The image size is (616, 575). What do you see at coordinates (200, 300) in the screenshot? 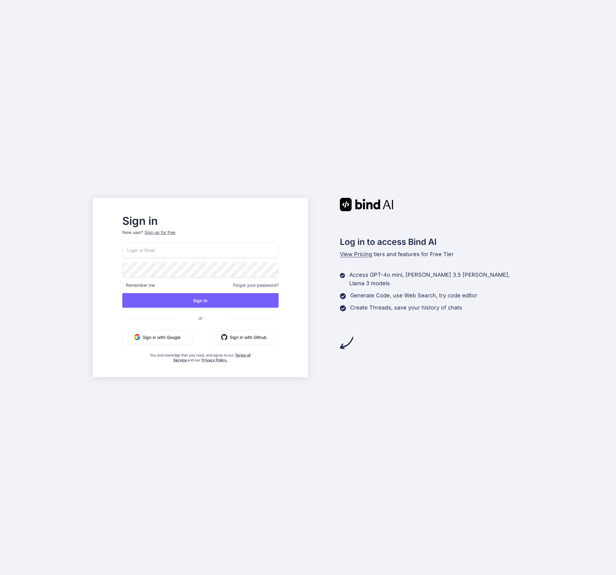
I see `button: Sign In` at bounding box center [200, 300].